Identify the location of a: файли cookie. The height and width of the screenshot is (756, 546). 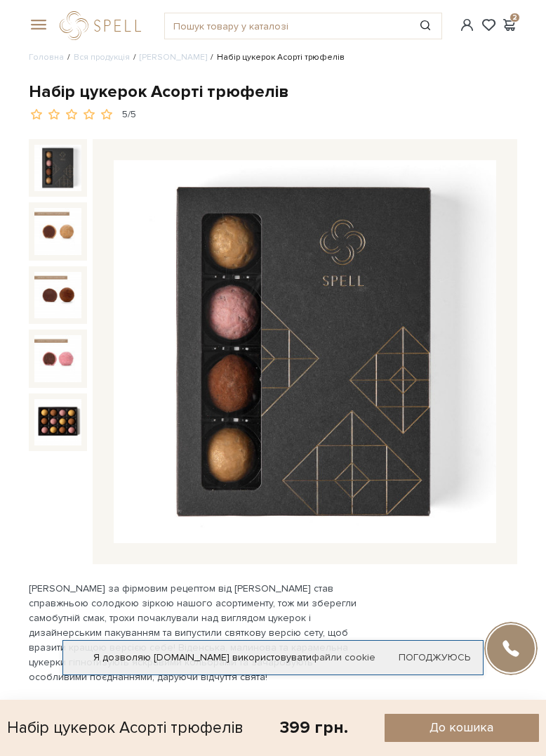
(343, 657).